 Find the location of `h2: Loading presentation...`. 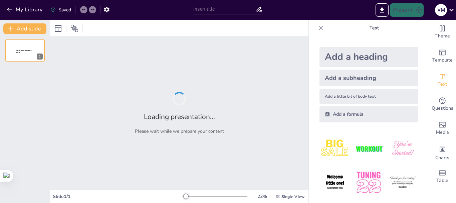

h2: Loading presentation... is located at coordinates (179, 117).